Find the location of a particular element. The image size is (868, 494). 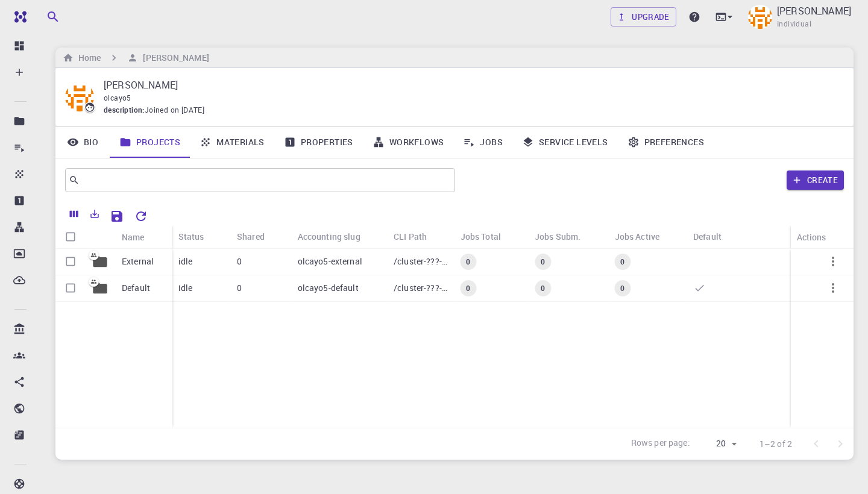

a: Projects is located at coordinates (149, 142).